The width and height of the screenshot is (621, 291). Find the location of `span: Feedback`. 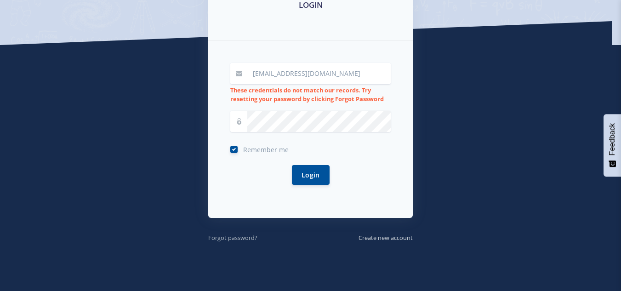

span: Feedback is located at coordinates (613, 139).